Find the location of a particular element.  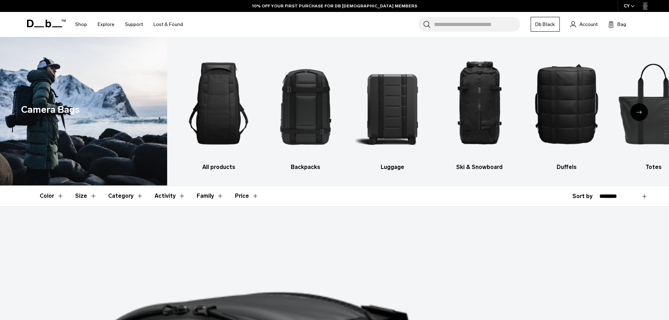

h1: Camera Bags is located at coordinates (50, 110).